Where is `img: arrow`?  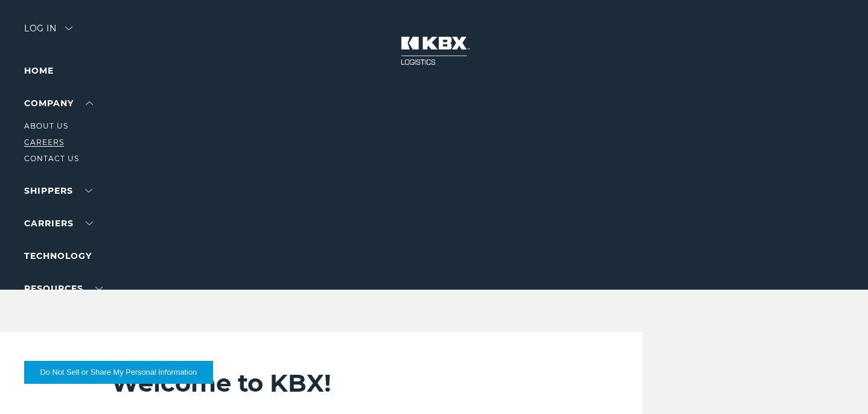 img: arrow is located at coordinates (69, 28).